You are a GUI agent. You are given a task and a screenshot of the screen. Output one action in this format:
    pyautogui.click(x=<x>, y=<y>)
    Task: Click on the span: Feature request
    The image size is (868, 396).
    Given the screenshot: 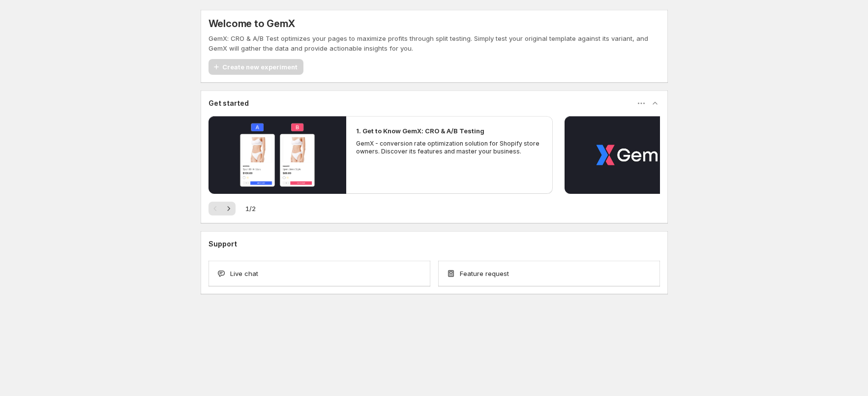 What is the action you would take?
    pyautogui.click(x=485, y=274)
    